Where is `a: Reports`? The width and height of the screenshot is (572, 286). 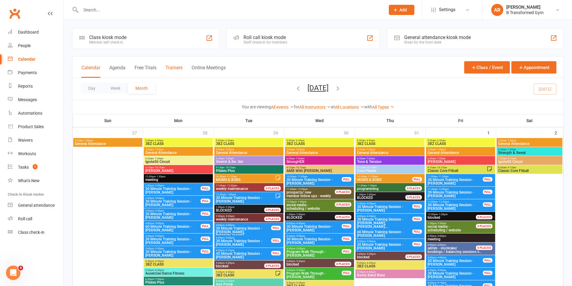 a: Reports is located at coordinates (35, 86).